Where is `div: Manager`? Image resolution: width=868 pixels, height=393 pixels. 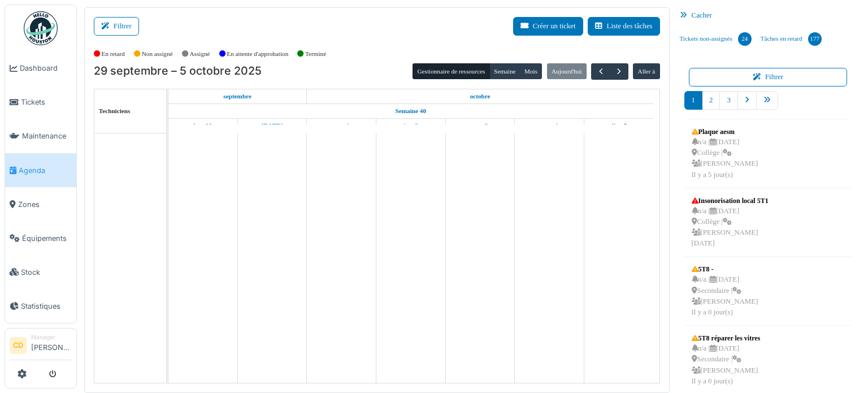 div: Manager is located at coordinates (52, 337).